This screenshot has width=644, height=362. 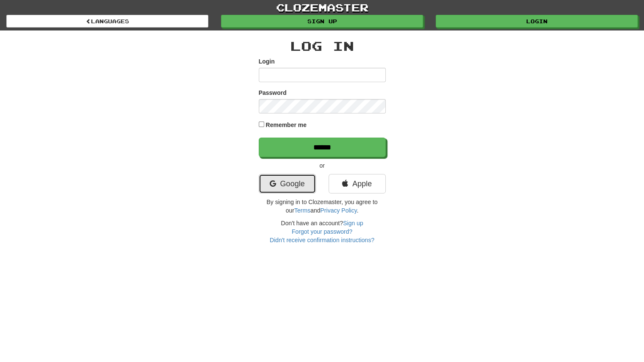 I want to click on label: Remember me, so click(x=286, y=125).